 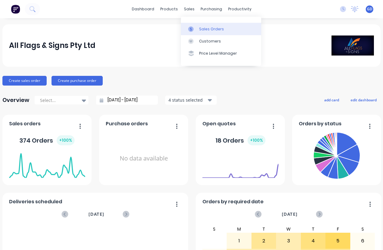 I want to click on div: 18 Orders, so click(x=240, y=140).